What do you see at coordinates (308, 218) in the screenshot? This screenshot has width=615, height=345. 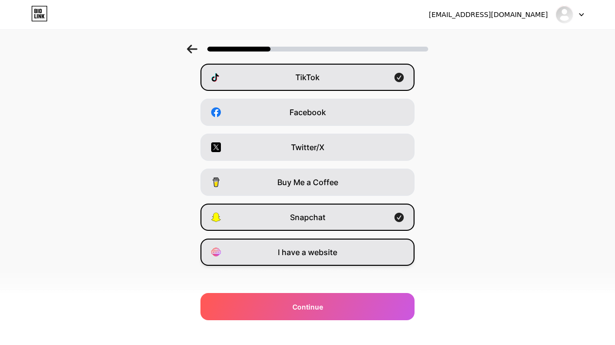 I see `span: Snapchat` at bounding box center [308, 218].